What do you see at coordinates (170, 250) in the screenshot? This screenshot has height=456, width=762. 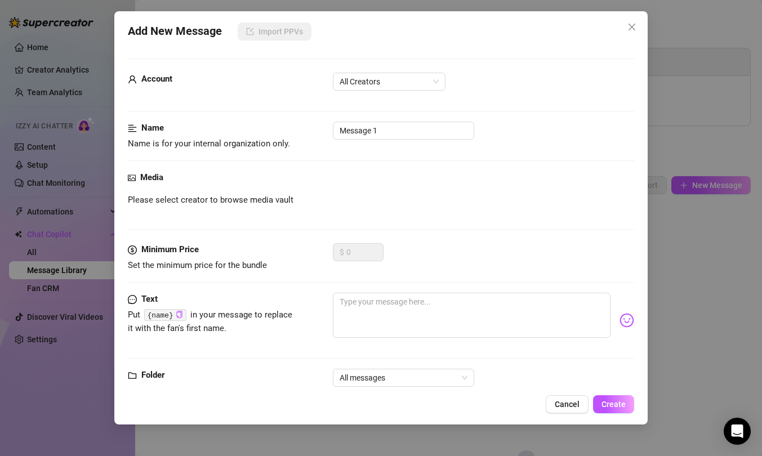 I see `strong: Minimum Price` at bounding box center [170, 250].